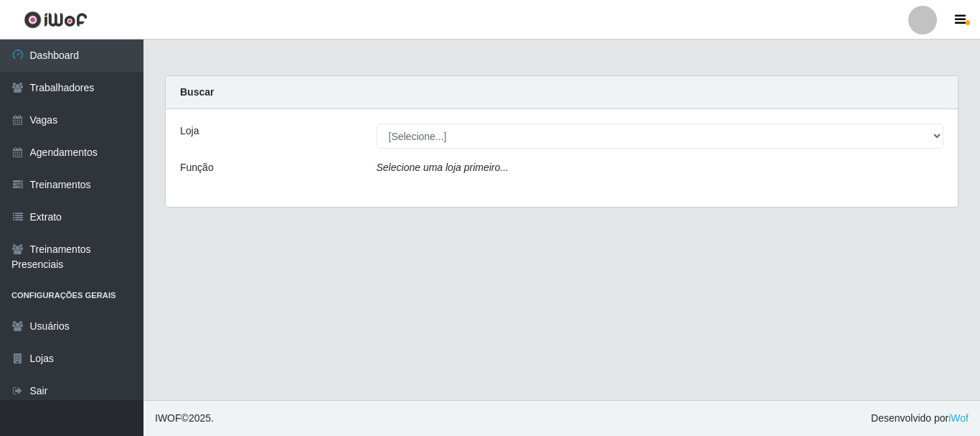 The image size is (980, 436). I want to click on label: Loja, so click(189, 131).